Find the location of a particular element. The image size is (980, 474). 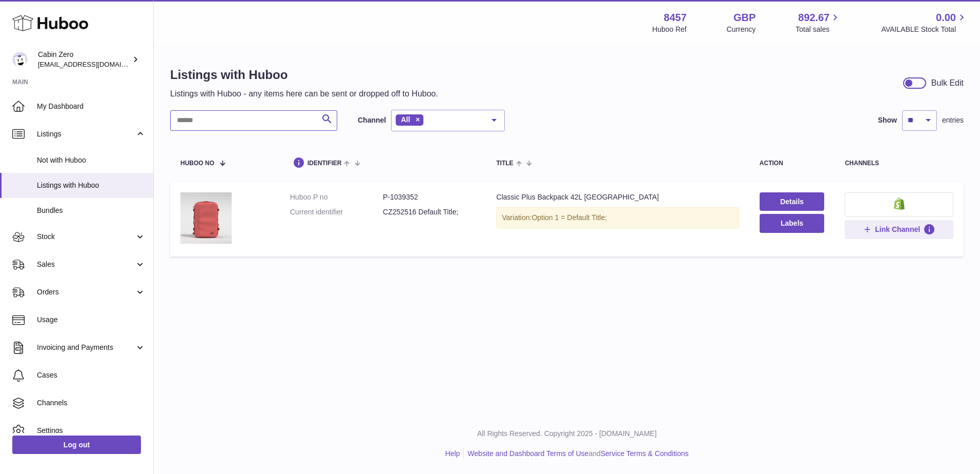

li: and is located at coordinates (576, 453).